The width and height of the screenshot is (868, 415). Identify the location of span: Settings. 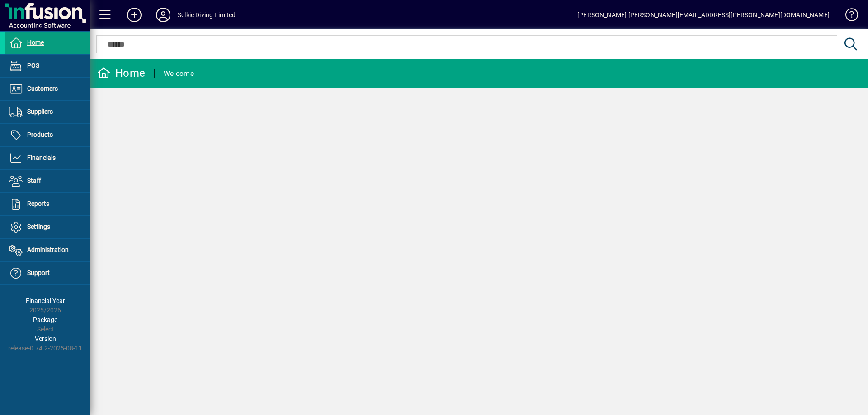
(38, 227).